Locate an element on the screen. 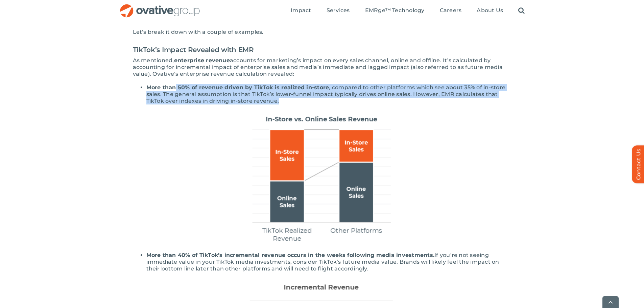  span: , compared to other platforms which see about 35% of in-store sales. The general assumption is th... is located at coordinates (326, 94).